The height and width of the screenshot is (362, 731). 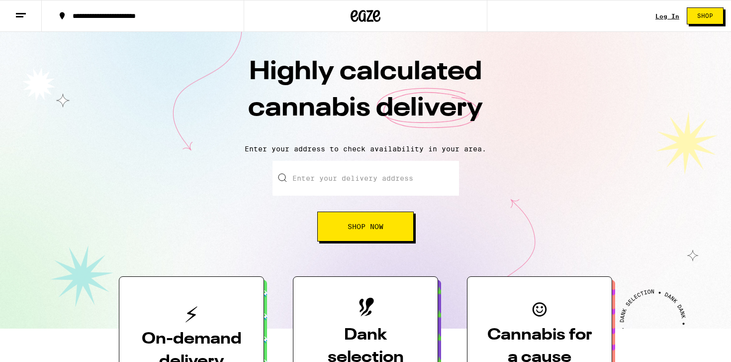 I want to click on h1: Highly calculated cannabis delivery, so click(x=366, y=96).